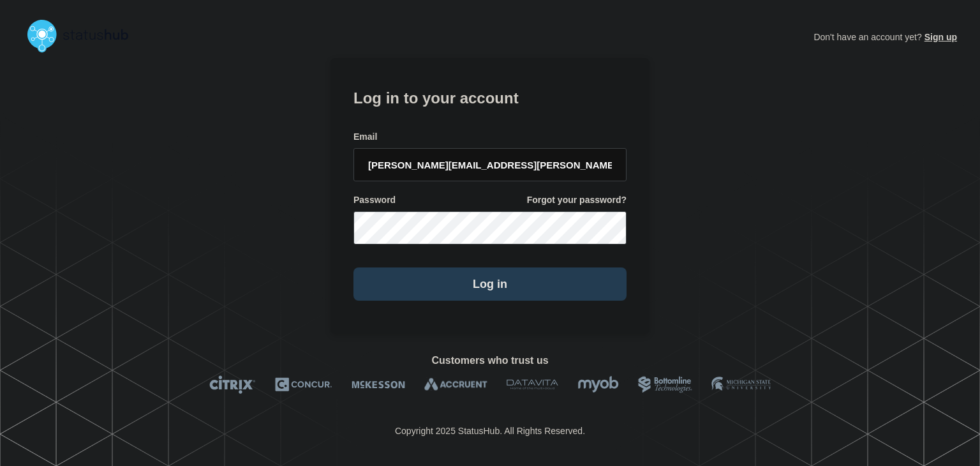 This screenshot has width=980, height=466. I want to click on p: Copyright 2025 StatusHub. All Rights Reserved., so click(490, 431).